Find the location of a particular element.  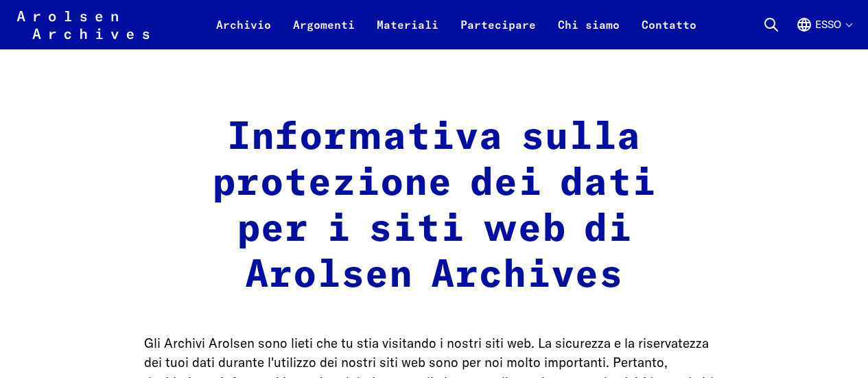

font: Chi siamo is located at coordinates (589, 25).